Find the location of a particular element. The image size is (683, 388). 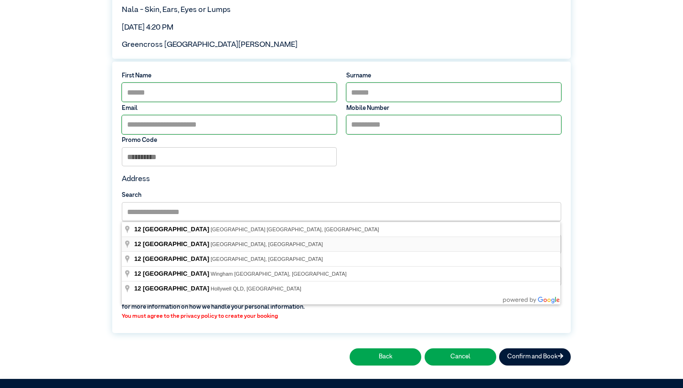

input: Search by Suburb is located at coordinates (342, 212).